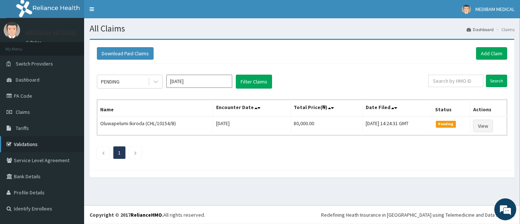 The width and height of the screenshot is (520, 224). What do you see at coordinates (495, 9) in the screenshot?
I see `span: MEDIBAM MEDICAL` at bounding box center [495, 9].